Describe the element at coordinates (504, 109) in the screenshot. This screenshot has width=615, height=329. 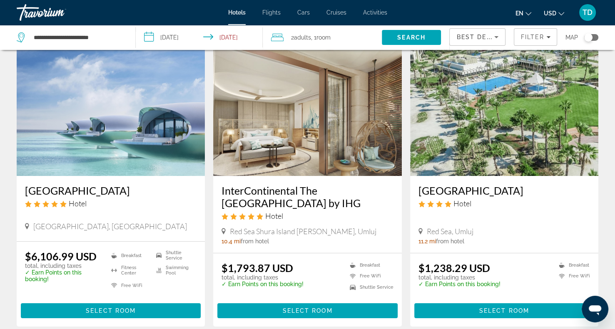
I see `img: Turtle Bay Hotel` at that location.